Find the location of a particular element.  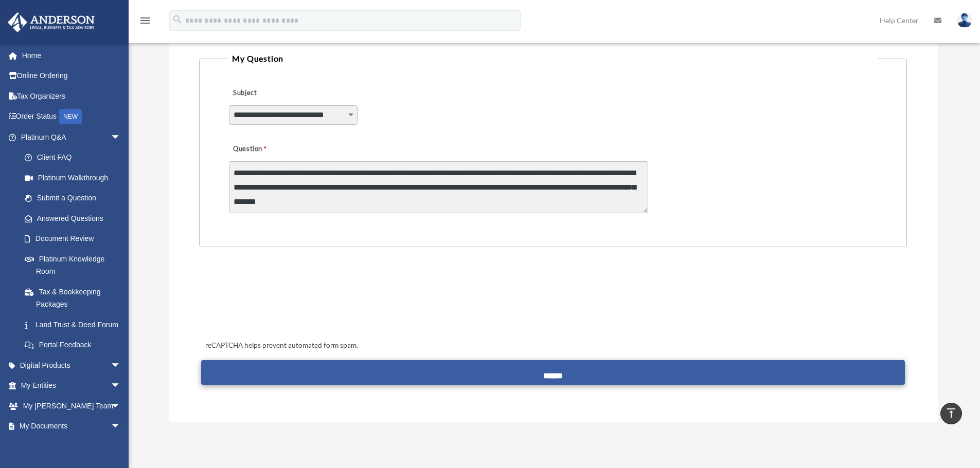

div: reCAPTCHA helps prevent automated form spam. is located at coordinates (552, 346).